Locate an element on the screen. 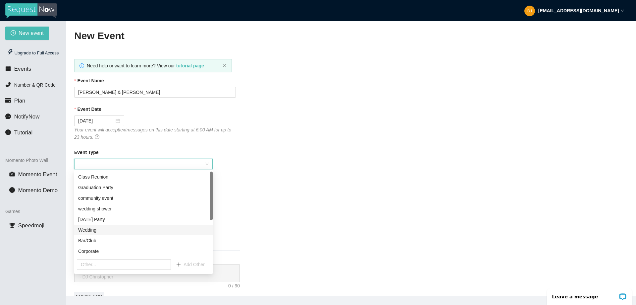  span: New event is located at coordinates (31, 33).